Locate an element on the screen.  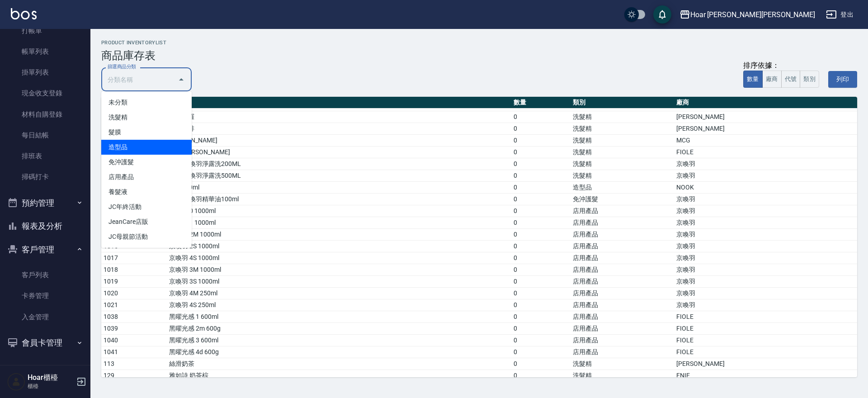
div: 排序依據： is located at coordinates (781, 66).